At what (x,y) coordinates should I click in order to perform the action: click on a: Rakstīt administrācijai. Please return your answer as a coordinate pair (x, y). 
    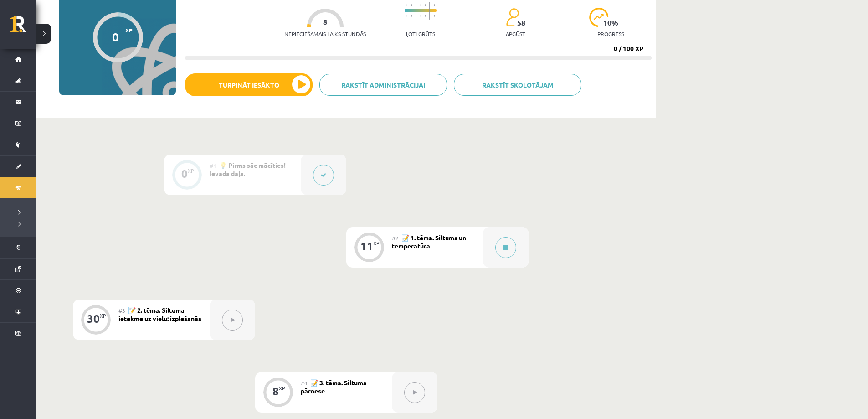
    Looking at the image, I should click on (383, 85).